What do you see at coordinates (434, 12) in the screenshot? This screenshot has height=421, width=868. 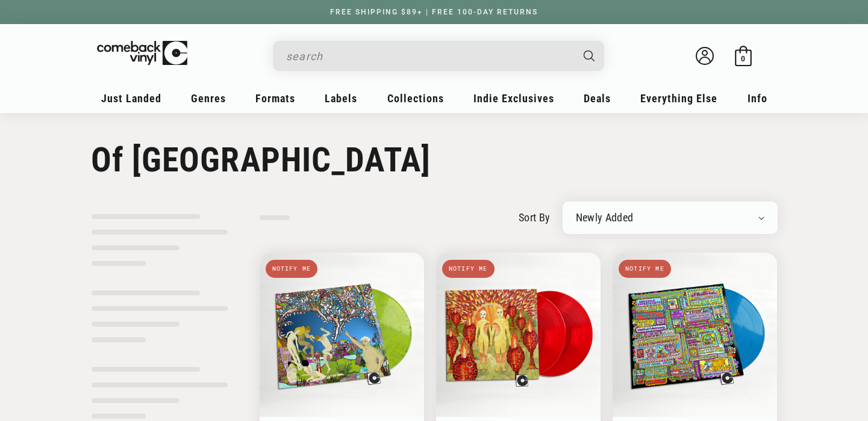 I see `a: FREE SHIPPING $89+ | FREE 100-DAY RETURNS` at bounding box center [434, 12].